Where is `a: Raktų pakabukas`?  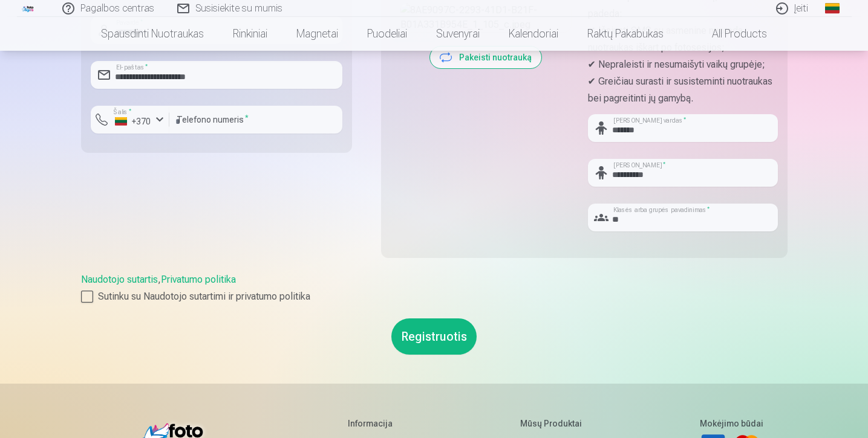
a: Raktų pakabukas is located at coordinates (625, 34).